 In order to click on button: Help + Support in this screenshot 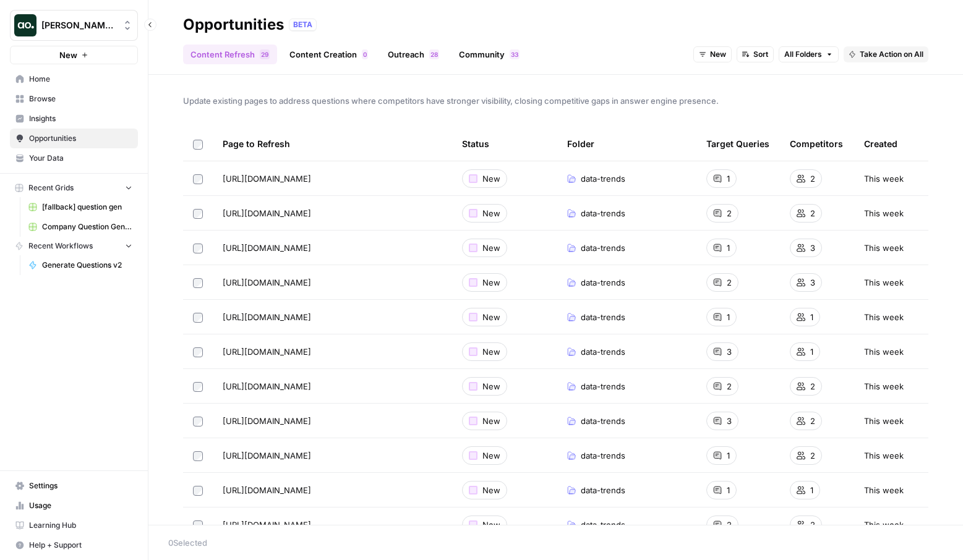, I will do `click(73, 545)`.